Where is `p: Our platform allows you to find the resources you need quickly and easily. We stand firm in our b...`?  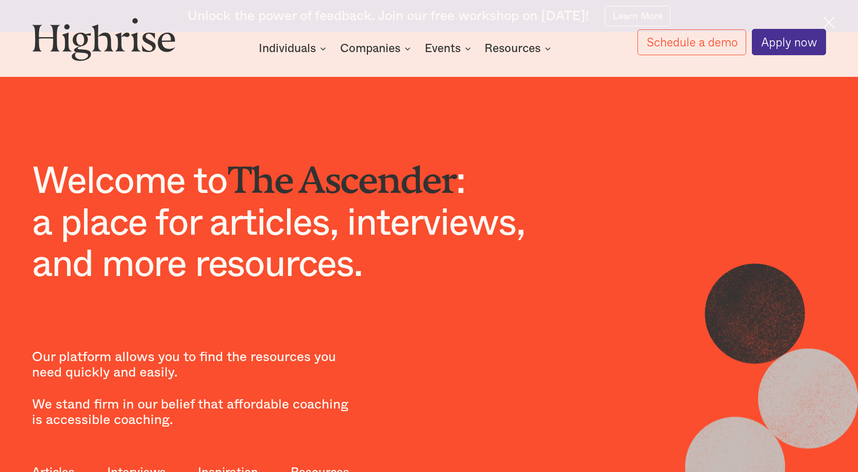
p: Our platform allows you to find the resources you need quickly and easily. We stand firm in our b... is located at coordinates (193, 372).